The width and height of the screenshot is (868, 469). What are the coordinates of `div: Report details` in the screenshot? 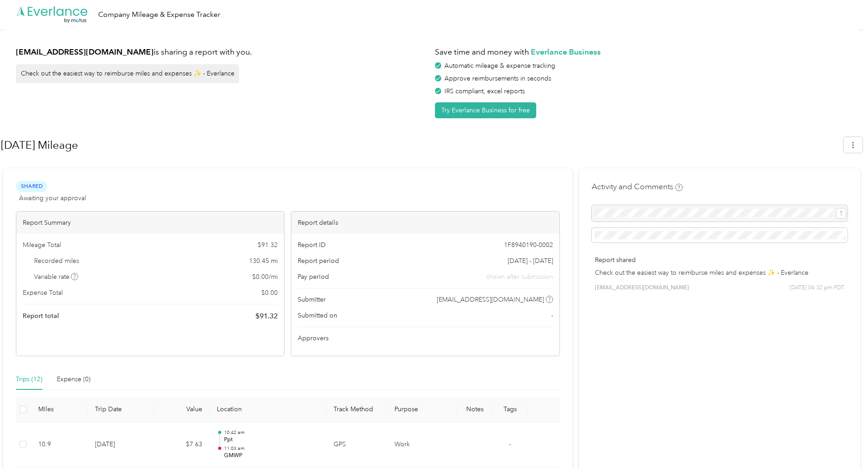 It's located at (425, 222).